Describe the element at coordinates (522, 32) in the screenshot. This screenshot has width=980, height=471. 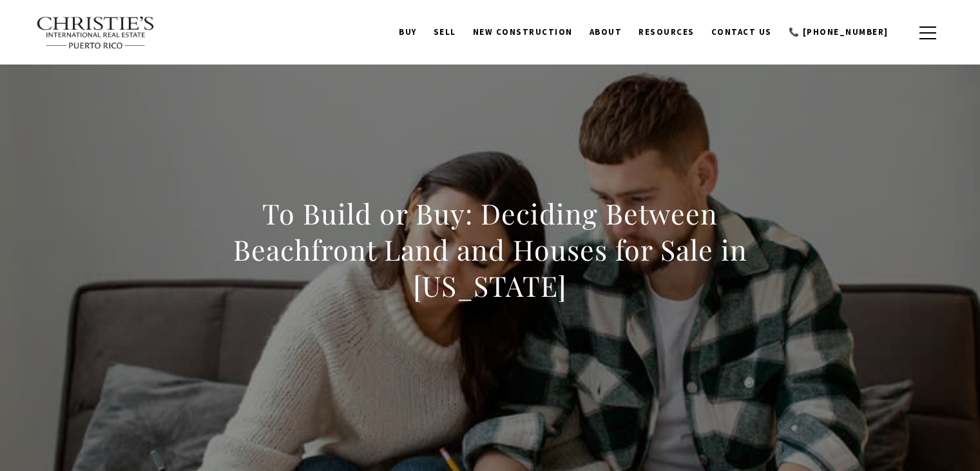
I see `span: New Construction` at that location.